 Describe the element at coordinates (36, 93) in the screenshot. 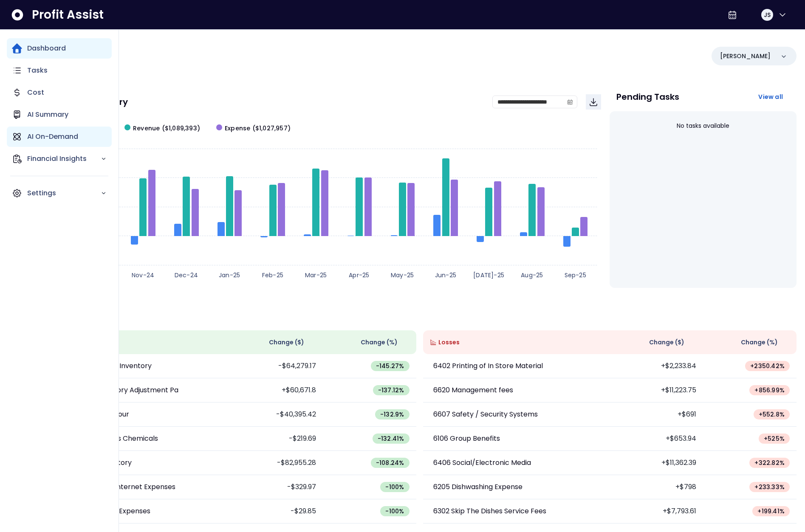

I see `p: Cost` at that location.